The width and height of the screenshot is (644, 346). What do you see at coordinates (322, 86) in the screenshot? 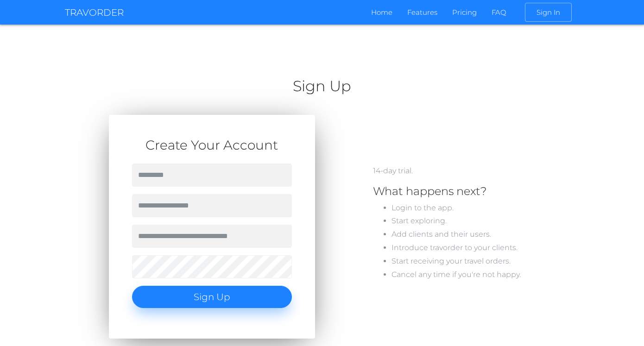
I see `h2: Sign Up` at bounding box center [322, 86].